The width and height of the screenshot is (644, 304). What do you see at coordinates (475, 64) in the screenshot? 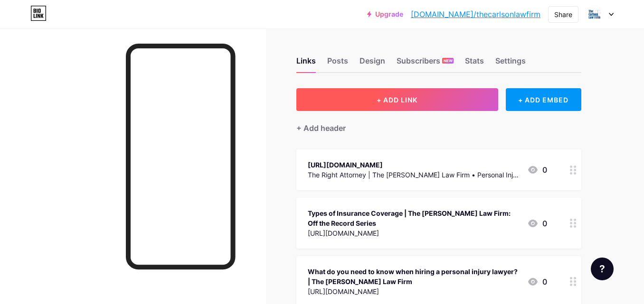
I see `div: Stats` at bounding box center [475, 64].